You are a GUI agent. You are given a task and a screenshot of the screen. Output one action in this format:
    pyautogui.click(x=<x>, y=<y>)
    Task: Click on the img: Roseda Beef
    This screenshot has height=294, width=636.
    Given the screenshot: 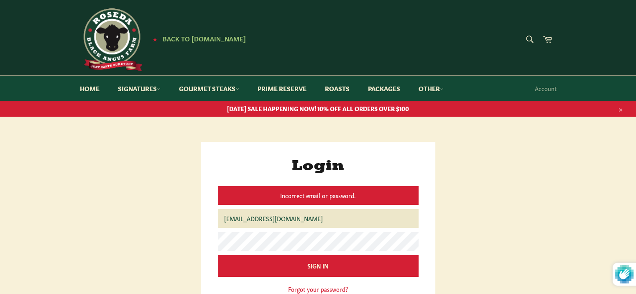 What is the action you would take?
    pyautogui.click(x=111, y=40)
    